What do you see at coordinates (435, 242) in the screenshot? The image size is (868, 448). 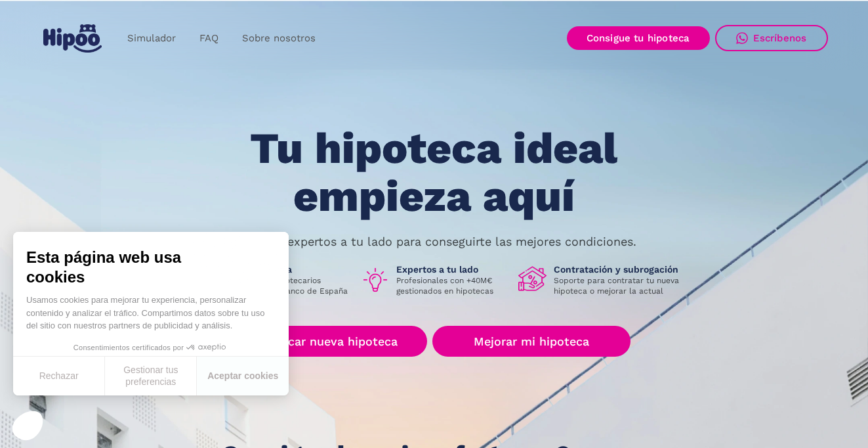 I see `p: Nuestros expertos a tu lado para conseguirte las mejores condiciones.` at bounding box center [435, 242].